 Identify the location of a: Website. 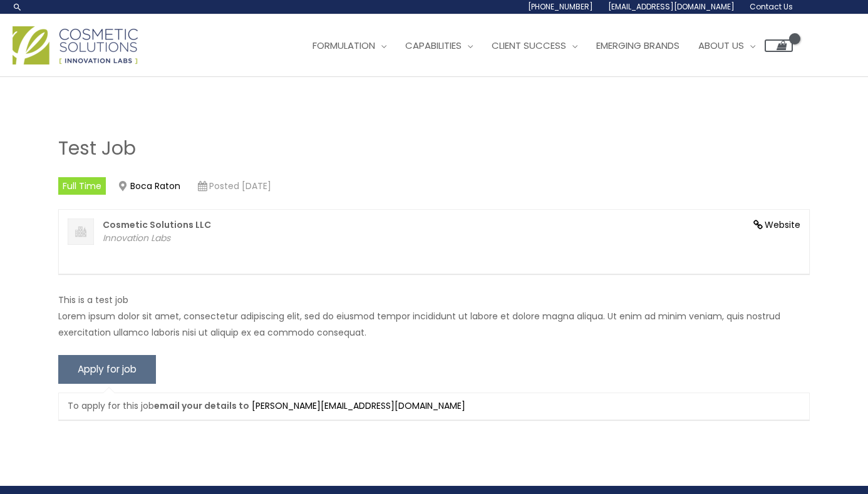
(776, 225).